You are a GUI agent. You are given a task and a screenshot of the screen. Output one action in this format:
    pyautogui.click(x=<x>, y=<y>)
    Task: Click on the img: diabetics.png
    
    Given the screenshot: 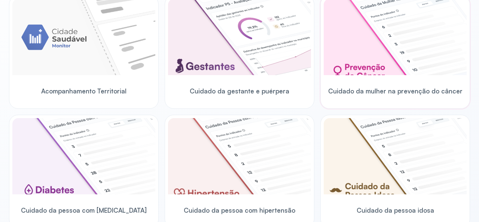 What is the action you would take?
    pyautogui.click(x=84, y=157)
    